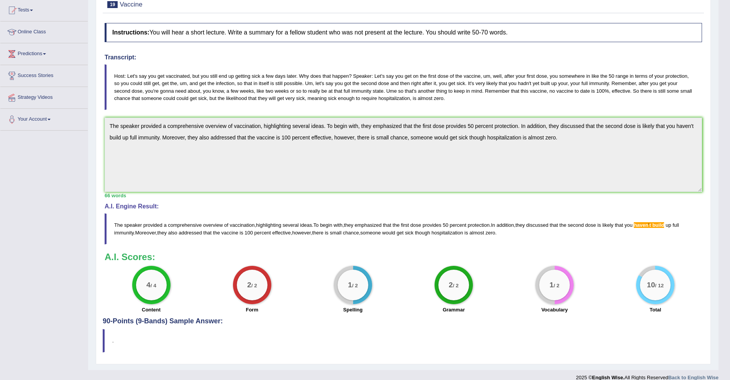 The height and width of the screenshot is (380, 730). What do you see at coordinates (146, 233) in the screenshot?
I see `span: Moreover` at bounding box center [146, 233].